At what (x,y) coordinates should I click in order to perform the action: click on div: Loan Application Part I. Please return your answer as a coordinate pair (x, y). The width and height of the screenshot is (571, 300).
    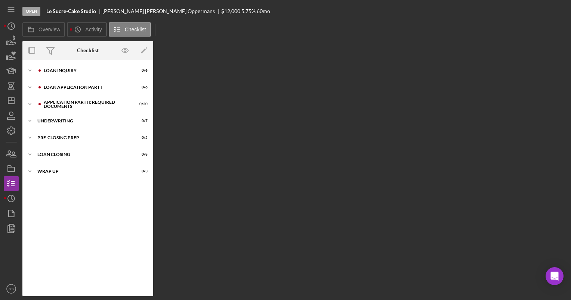
    Looking at the image, I should click on (86, 87).